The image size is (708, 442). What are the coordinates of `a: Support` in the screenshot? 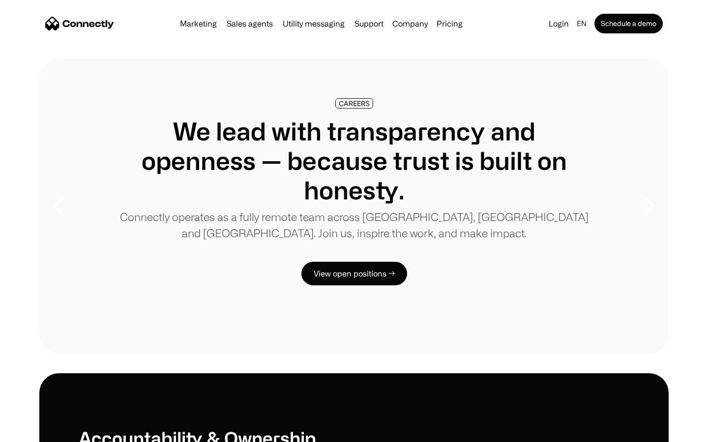 It's located at (369, 24).